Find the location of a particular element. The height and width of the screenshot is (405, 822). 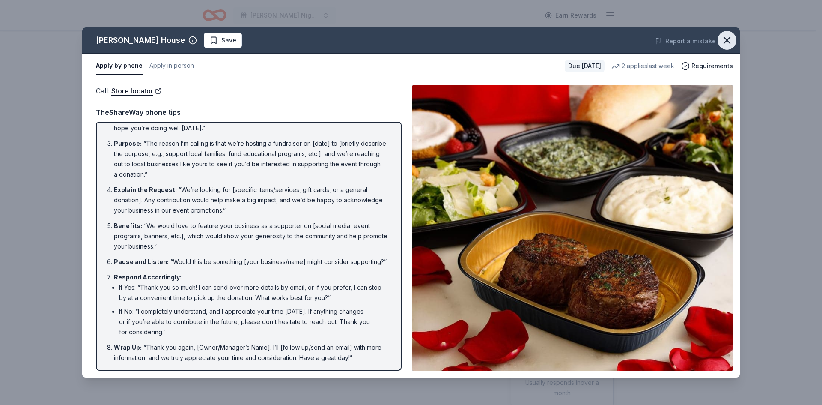

span: Purpose : is located at coordinates (128, 143).